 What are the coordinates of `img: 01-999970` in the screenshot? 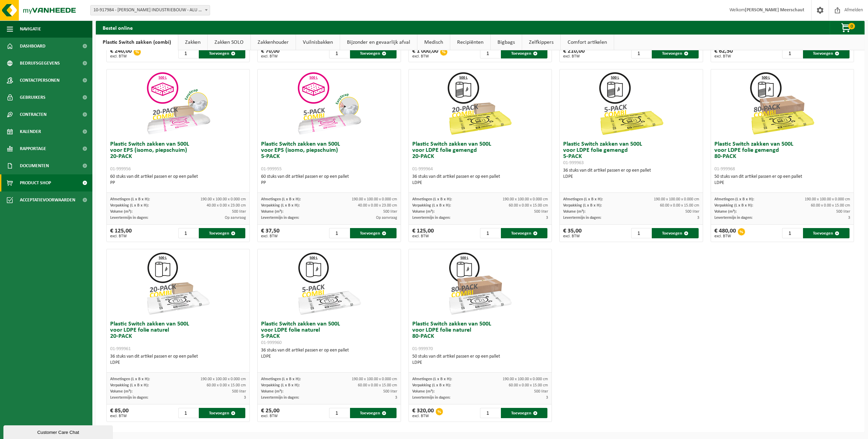 It's located at (480, 283).